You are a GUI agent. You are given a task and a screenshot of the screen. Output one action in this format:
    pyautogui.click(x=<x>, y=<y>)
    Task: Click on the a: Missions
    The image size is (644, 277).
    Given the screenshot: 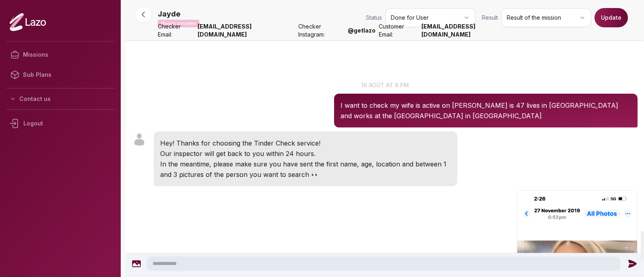 What is the action you would take?
    pyautogui.click(x=60, y=55)
    